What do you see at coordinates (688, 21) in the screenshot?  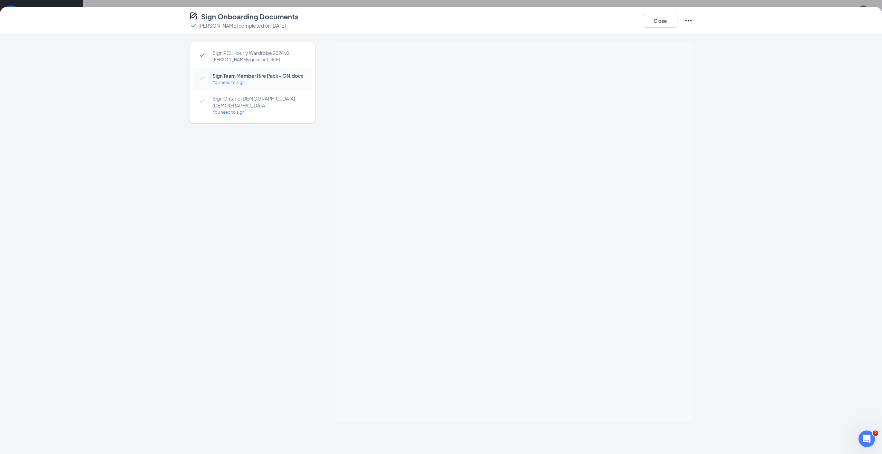 I see `svg: Ellipses` at bounding box center [688, 21].